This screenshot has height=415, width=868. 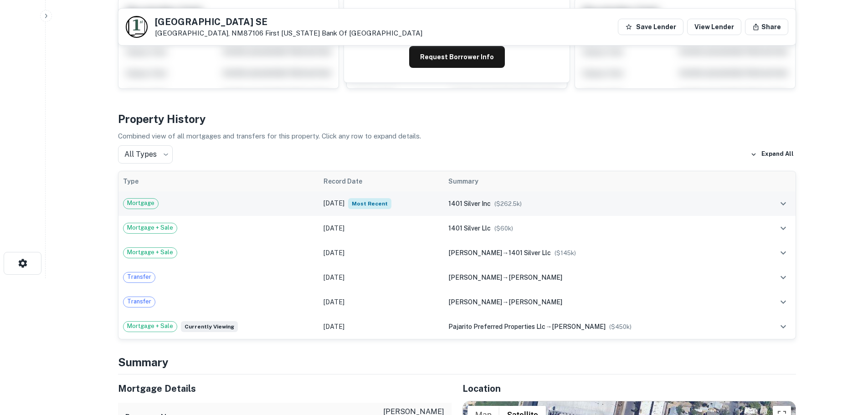 What do you see at coordinates (565, 253) in the screenshot?
I see `span: ($ 145k )` at bounding box center [565, 253].